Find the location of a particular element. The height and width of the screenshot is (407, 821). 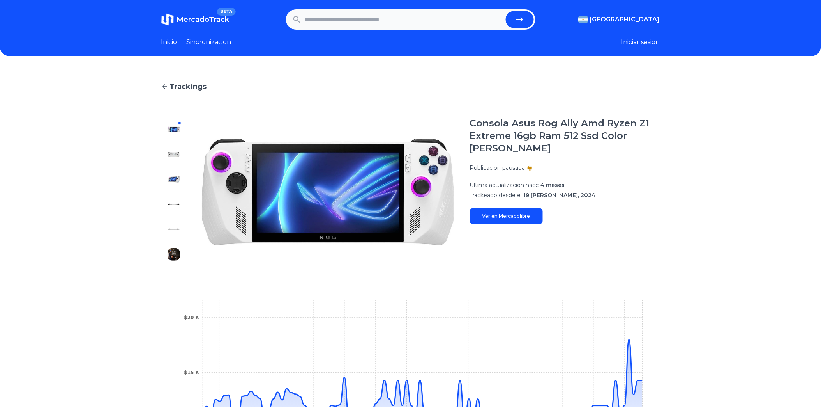

a: Sincronizacion is located at coordinates (209, 42).